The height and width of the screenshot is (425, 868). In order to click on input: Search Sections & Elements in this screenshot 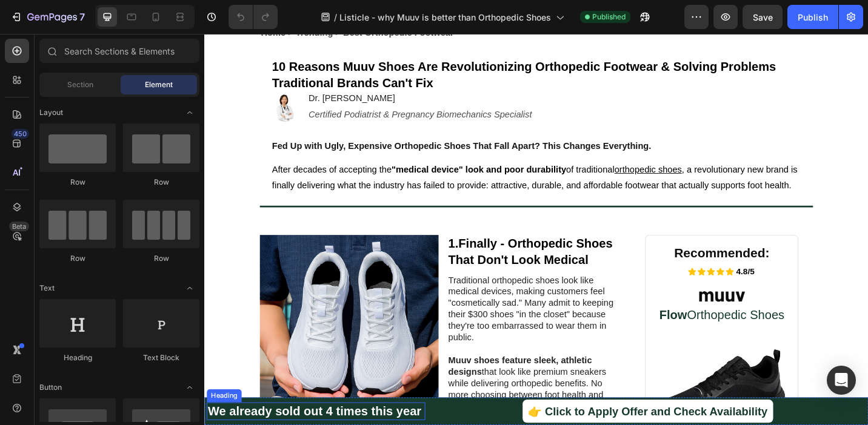, I will do `click(119, 51)`.